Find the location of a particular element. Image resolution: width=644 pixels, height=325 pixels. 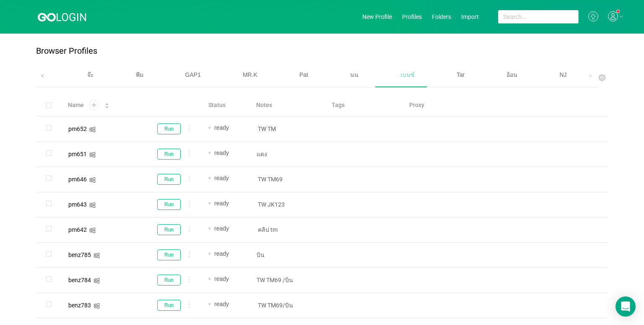

span: Name is located at coordinates (76, 105).